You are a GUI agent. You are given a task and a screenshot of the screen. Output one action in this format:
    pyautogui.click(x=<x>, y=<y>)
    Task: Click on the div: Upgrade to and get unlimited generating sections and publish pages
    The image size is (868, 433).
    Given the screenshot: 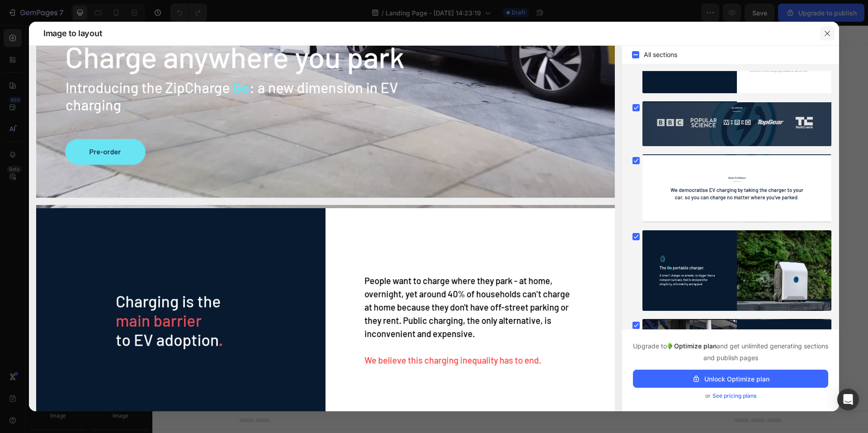 What is the action you would take?
    pyautogui.click(x=731, y=351)
    